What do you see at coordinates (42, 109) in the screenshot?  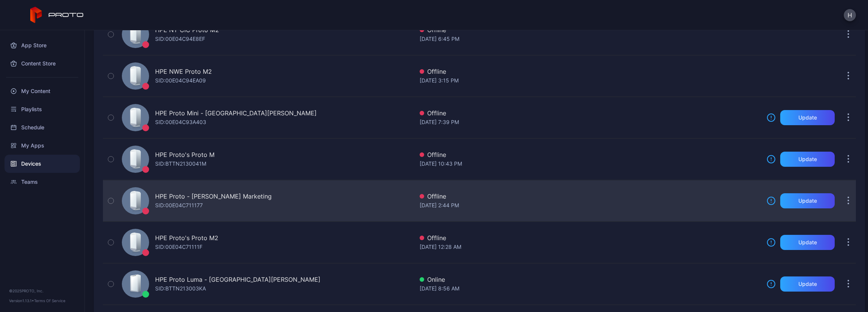 I see `a: Playlists` at bounding box center [42, 109].